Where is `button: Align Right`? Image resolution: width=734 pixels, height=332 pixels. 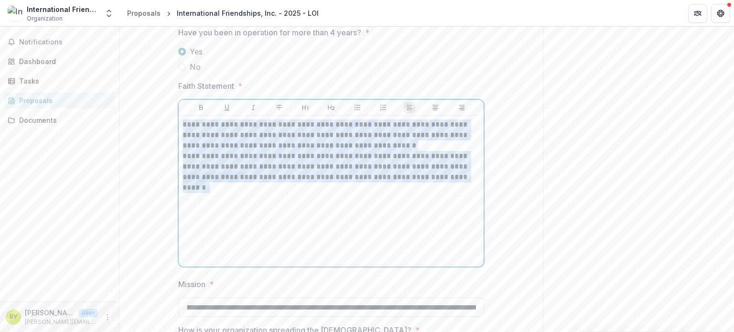
button: Align Right is located at coordinates (462, 108).